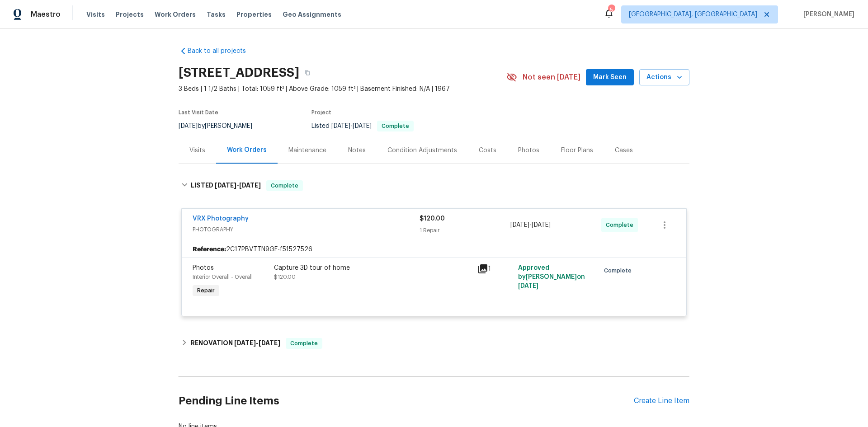 This screenshot has width=868, height=427. Describe the element at coordinates (664, 77) in the screenshot. I see `button: Actions` at that location.